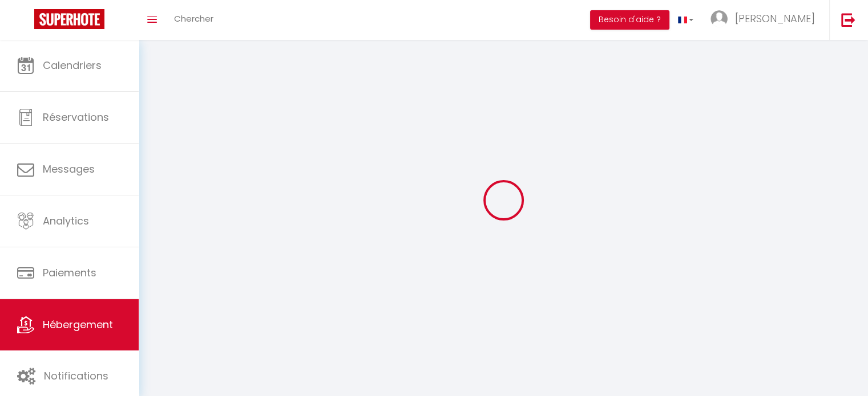 This screenshot has height=396, width=868. Describe the element at coordinates (194, 18) in the screenshot. I see `span: Chercher` at that location.